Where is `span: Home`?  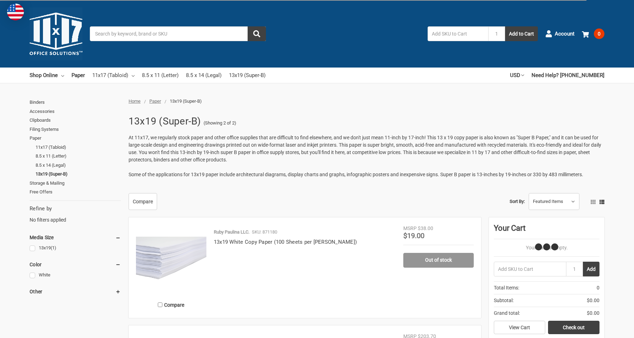
span: Home is located at coordinates (135, 101).